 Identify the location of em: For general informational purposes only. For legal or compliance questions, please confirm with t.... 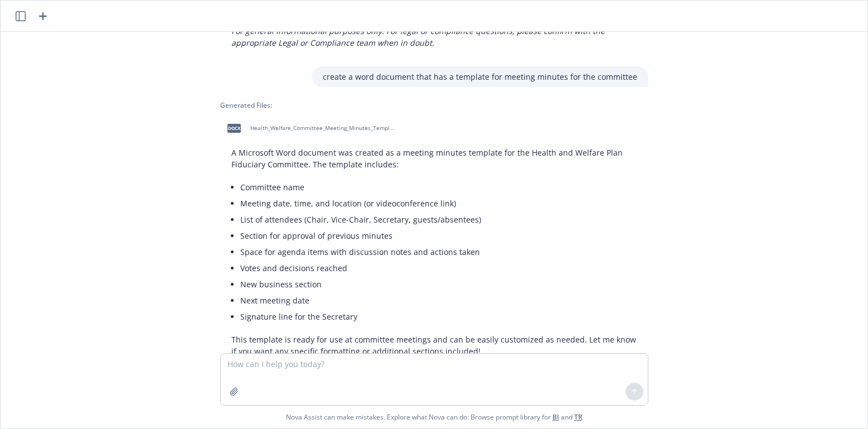
(418, 37).